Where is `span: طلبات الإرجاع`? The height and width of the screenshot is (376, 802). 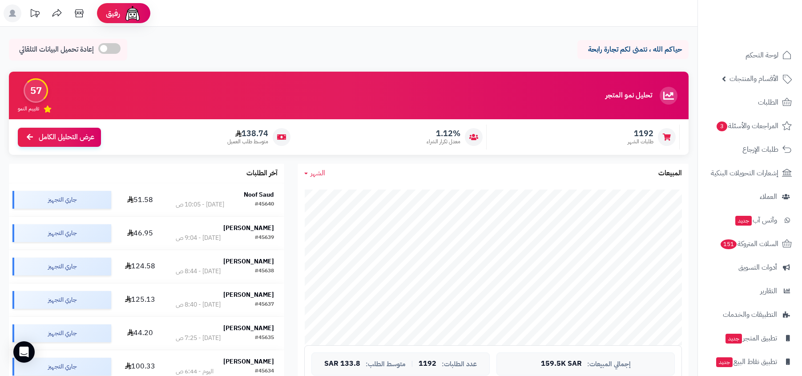 span: طلبات الإرجاع is located at coordinates (760, 149).